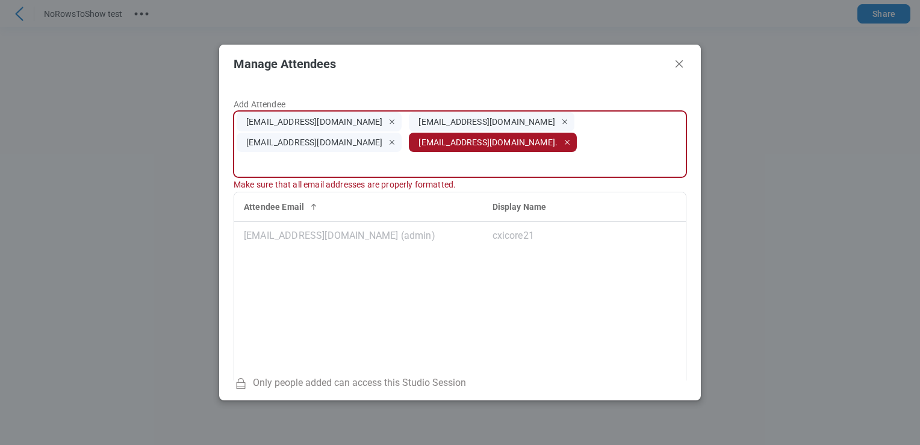 This screenshot has width=920, height=445. What do you see at coordinates (451, 64) in the screenshot?
I see `h2: Manage Attendees` at bounding box center [451, 64].